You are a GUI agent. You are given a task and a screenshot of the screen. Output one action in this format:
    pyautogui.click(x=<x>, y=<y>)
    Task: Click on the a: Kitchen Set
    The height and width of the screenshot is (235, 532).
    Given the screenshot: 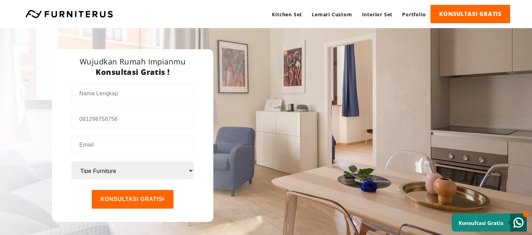 What is the action you would take?
    pyautogui.click(x=287, y=14)
    